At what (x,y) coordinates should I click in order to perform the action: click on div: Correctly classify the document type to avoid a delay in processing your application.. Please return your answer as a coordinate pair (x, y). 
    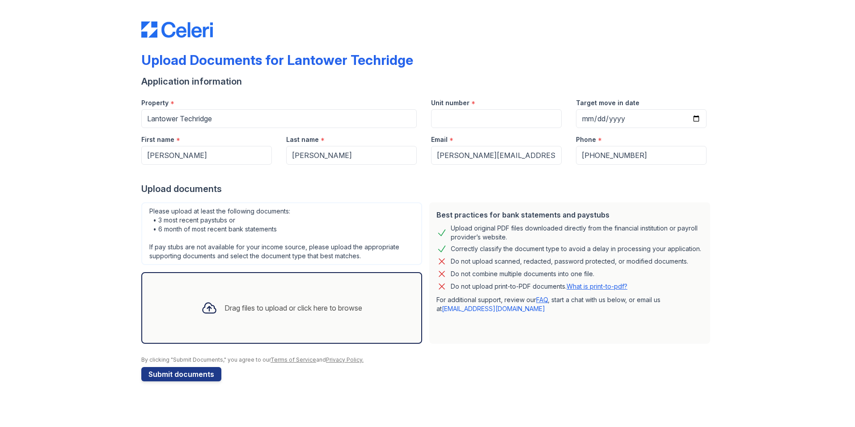
    Looking at the image, I should click on (576, 249).